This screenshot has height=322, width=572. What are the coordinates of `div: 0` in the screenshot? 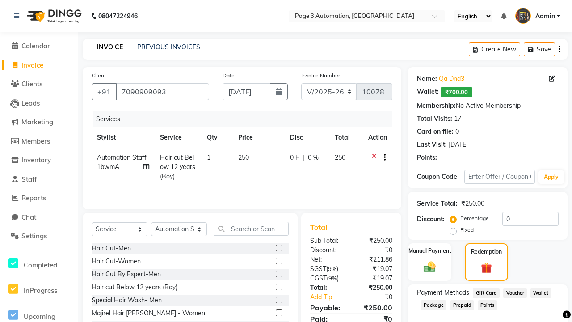 It's located at (457, 131).